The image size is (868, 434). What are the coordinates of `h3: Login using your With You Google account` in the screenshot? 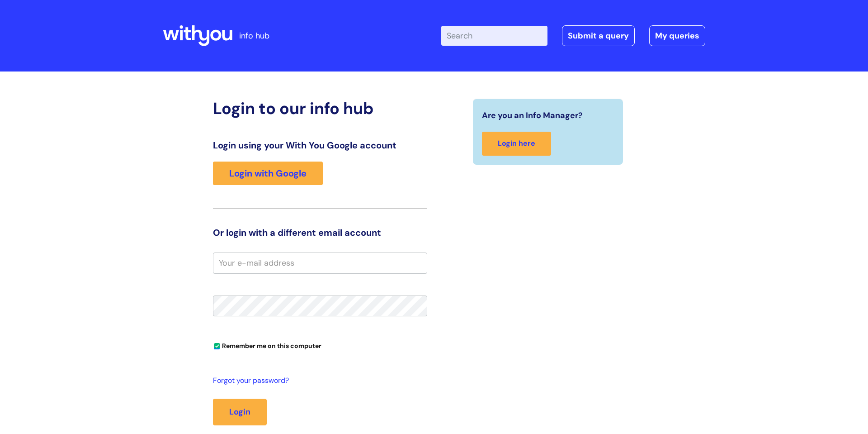 It's located at (321, 146).